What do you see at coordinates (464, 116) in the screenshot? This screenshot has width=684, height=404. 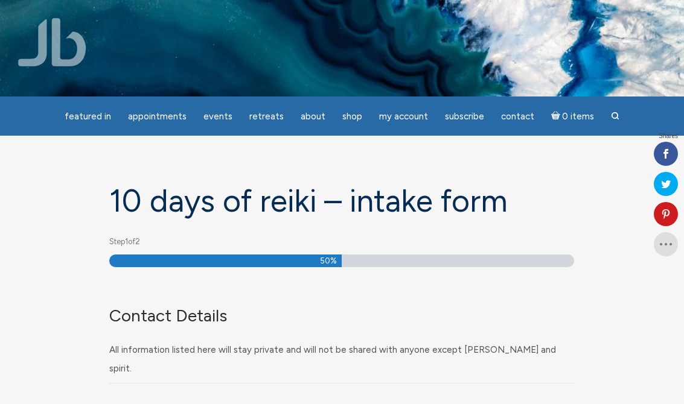 I see `a: Subscribe` at bounding box center [464, 116].